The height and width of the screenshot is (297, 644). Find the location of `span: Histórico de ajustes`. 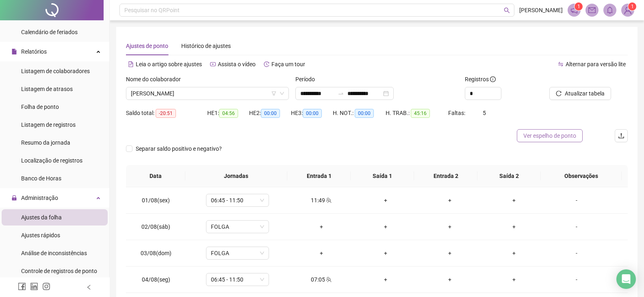

span: Histórico de ajustes is located at coordinates (206, 46).